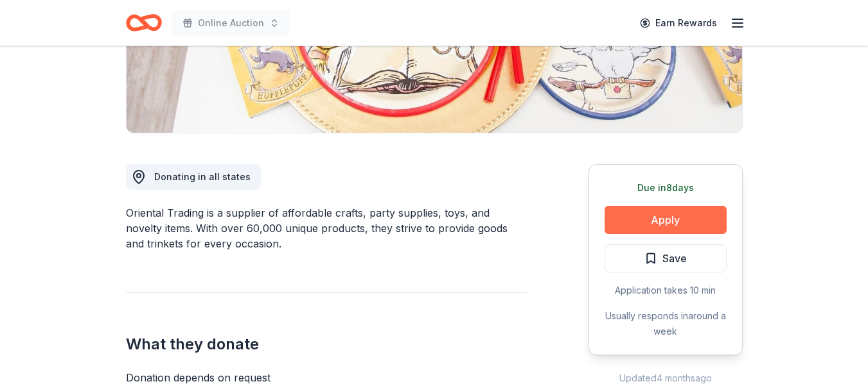  What do you see at coordinates (144, 22) in the screenshot?
I see `a: Home` at bounding box center [144, 22].